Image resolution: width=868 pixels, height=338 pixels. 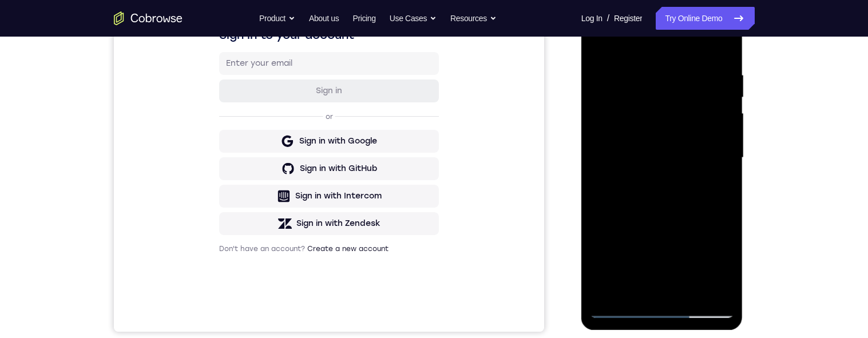 I want to click on h1: Sign in to your account, so click(x=216, y=87).